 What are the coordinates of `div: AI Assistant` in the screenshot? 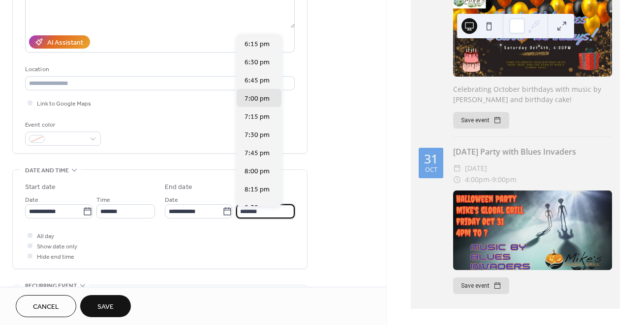 It's located at (65, 43).